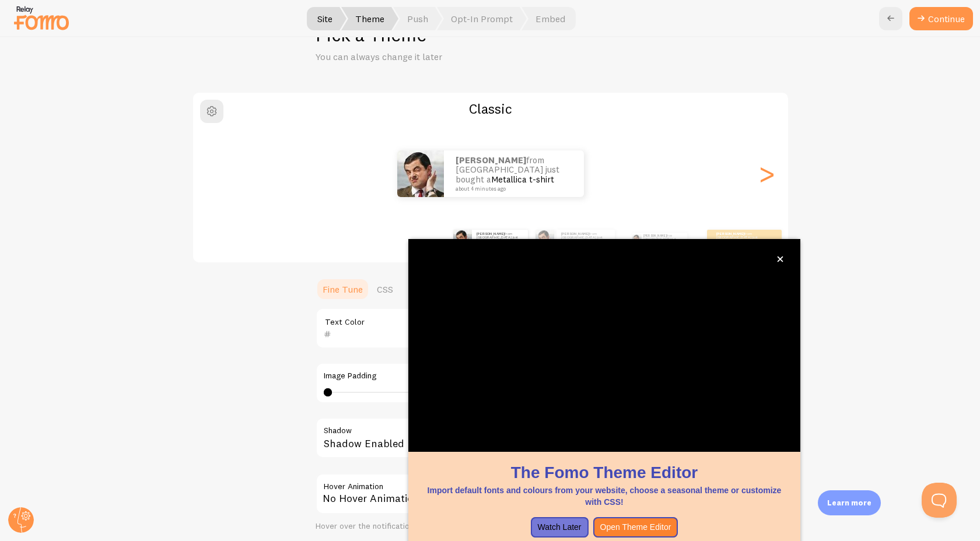  Describe the element at coordinates (491, 109) in the screenshot. I see `h2: Classic` at that location.